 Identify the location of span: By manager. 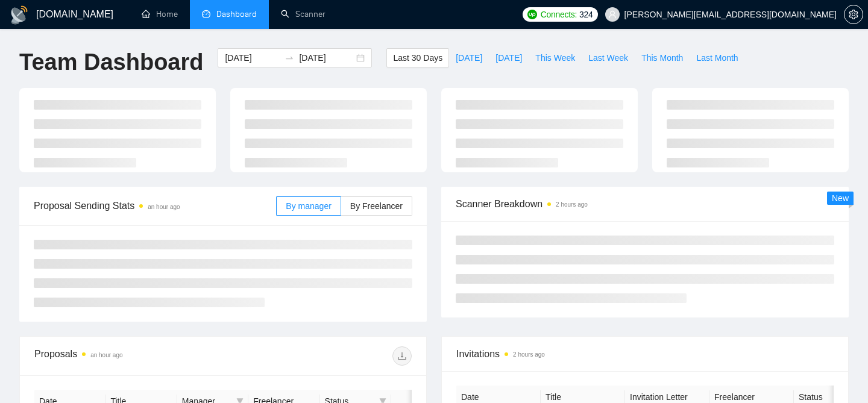
(308, 206).